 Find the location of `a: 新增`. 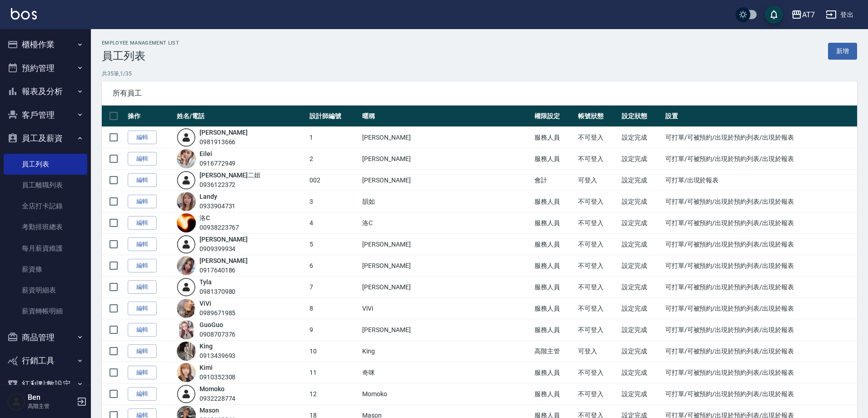

a: 新增 is located at coordinates (842, 51).